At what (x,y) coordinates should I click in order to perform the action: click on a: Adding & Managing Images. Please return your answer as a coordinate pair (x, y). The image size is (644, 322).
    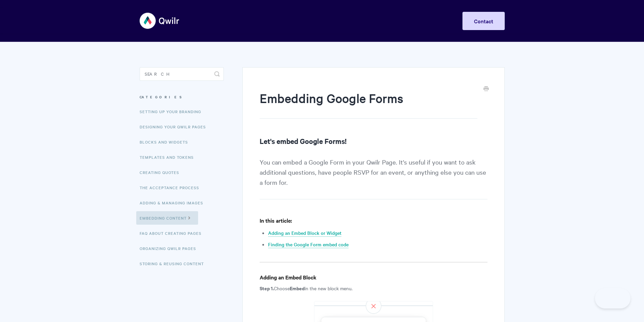
    Looking at the image, I should click on (174, 203).